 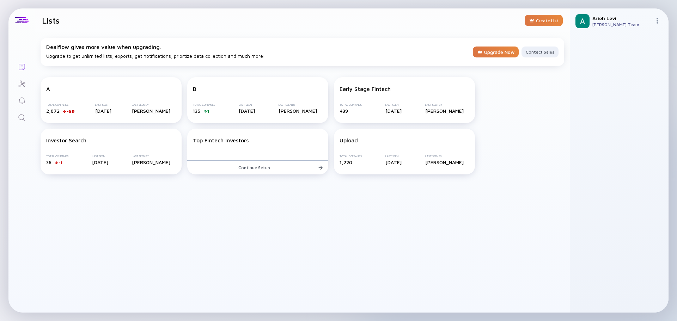 What do you see at coordinates (71, 111) in the screenshot?
I see `div: -59` at bounding box center [71, 111].